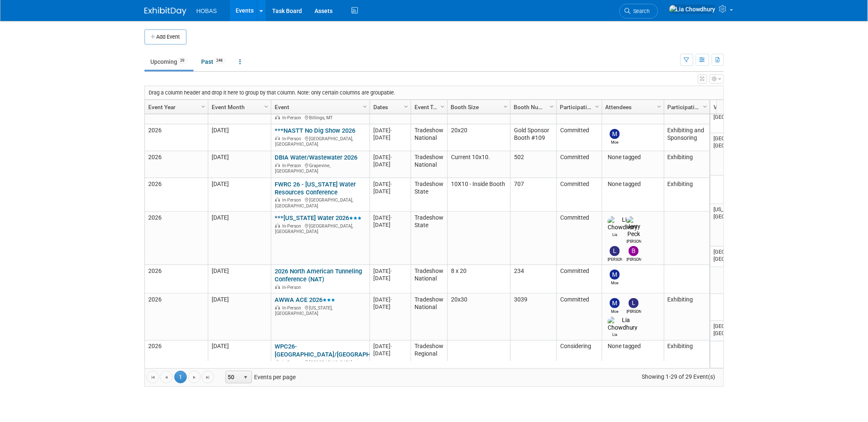 Image resolution: width=868 pixels, height=422 pixels. Describe the element at coordinates (194, 377) in the screenshot. I see `a: Go to the next page` at that location.